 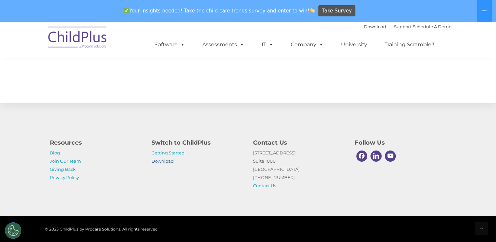 What do you see at coordinates (401, 143) in the screenshot?
I see `h4: Follow Us` at bounding box center [401, 143].